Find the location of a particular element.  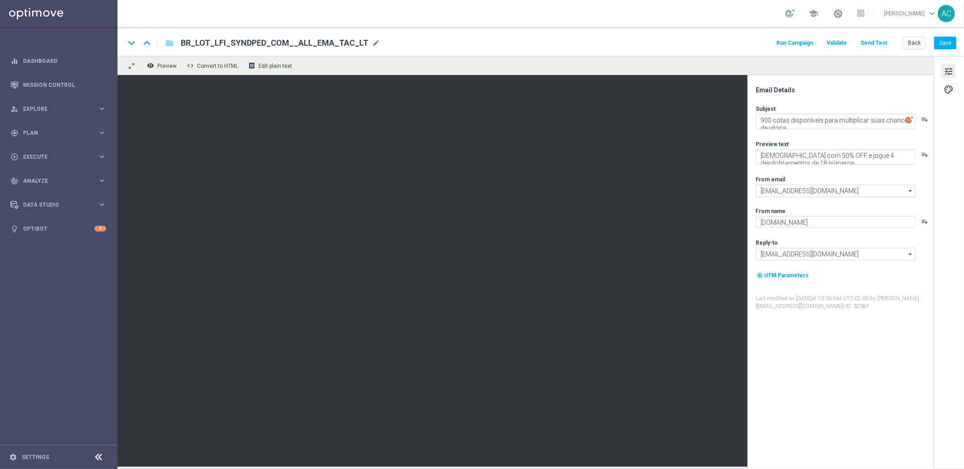

div: Email Details is located at coordinates (845, 90).